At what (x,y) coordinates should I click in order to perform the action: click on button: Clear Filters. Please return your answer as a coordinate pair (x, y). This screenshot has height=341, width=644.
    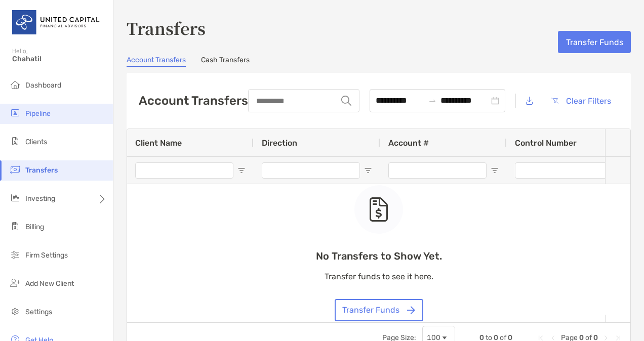
    Looking at the image, I should click on (581, 100).